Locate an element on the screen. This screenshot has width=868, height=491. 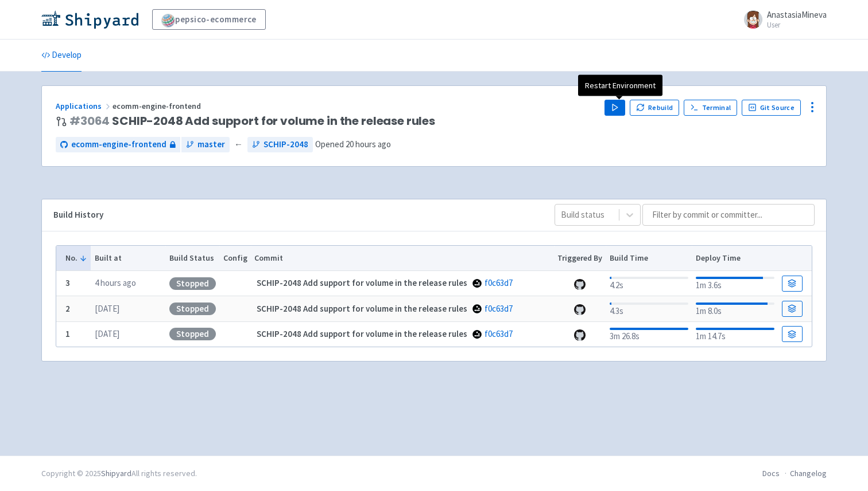
div: Copyright © 2025 All rights reserved. is located at coordinates (118, 473).